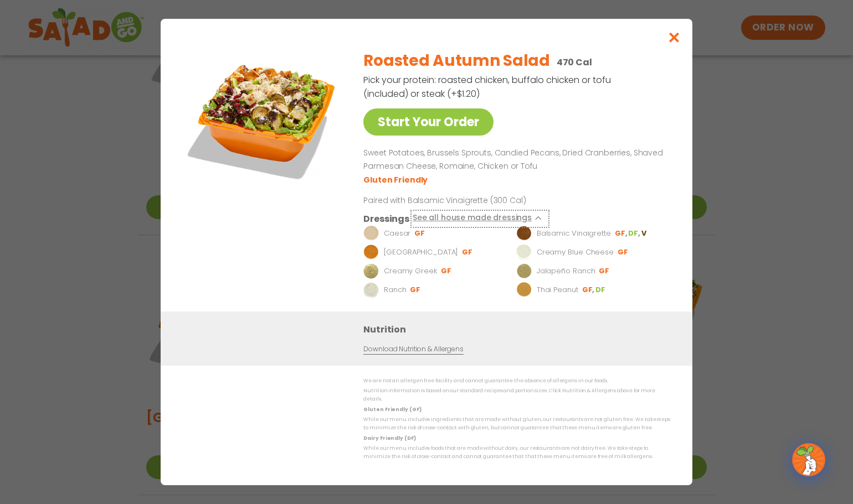  Describe the element at coordinates (573, 233) in the screenshot. I see `p: Balsamic Vinaigrette` at that location.